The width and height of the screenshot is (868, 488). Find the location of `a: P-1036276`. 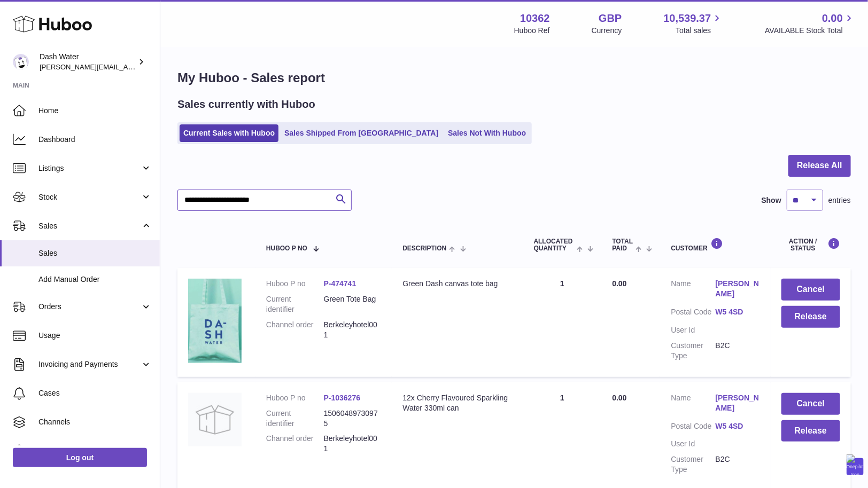

a: P-1036276 is located at coordinates (342, 397).